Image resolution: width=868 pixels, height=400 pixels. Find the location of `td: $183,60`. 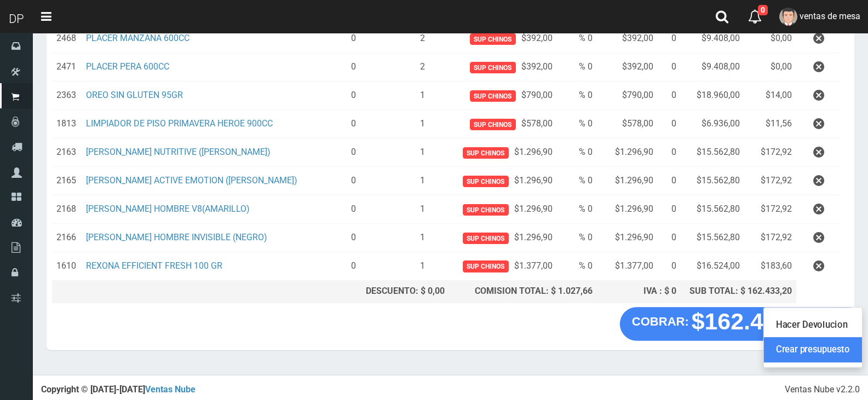

td: $183,60 is located at coordinates (771, 267).